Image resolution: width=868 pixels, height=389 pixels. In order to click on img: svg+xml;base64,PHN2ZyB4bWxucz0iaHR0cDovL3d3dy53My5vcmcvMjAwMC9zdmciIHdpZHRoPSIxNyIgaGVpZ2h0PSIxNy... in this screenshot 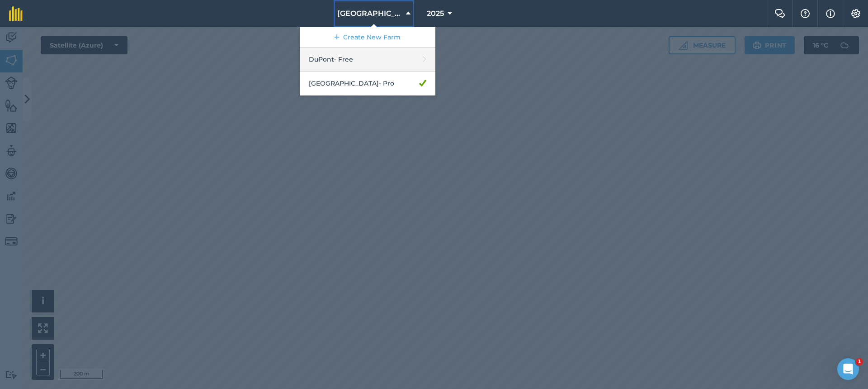, I will do `click(830, 13)`.